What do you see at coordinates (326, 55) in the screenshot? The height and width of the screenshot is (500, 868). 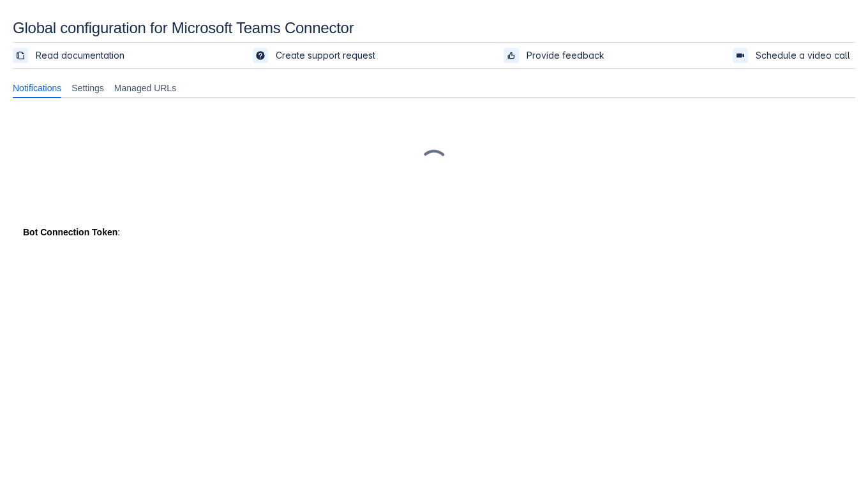 I see `span: Create support request` at bounding box center [326, 55].